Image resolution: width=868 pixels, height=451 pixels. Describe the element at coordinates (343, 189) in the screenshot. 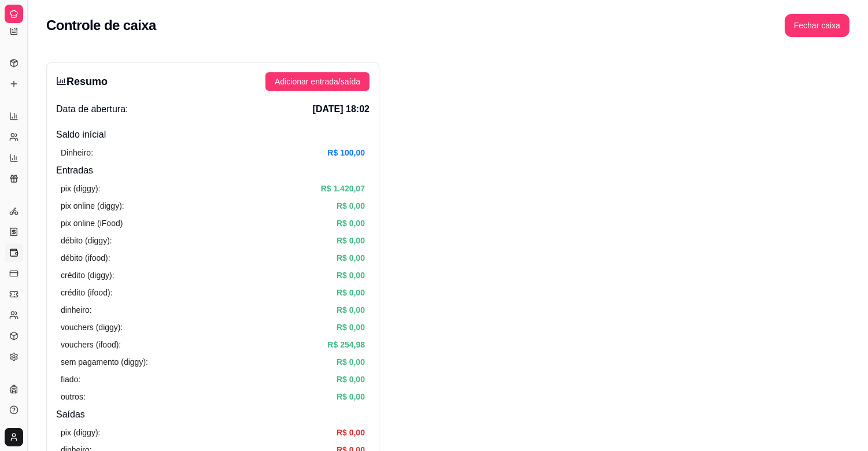

I see `article: R$ 1.420,07` at that location.